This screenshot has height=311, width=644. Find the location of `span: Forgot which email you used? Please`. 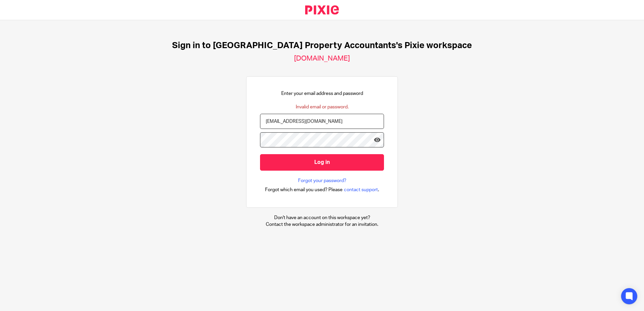

span: Forgot which email you used? Please is located at coordinates (304, 190).